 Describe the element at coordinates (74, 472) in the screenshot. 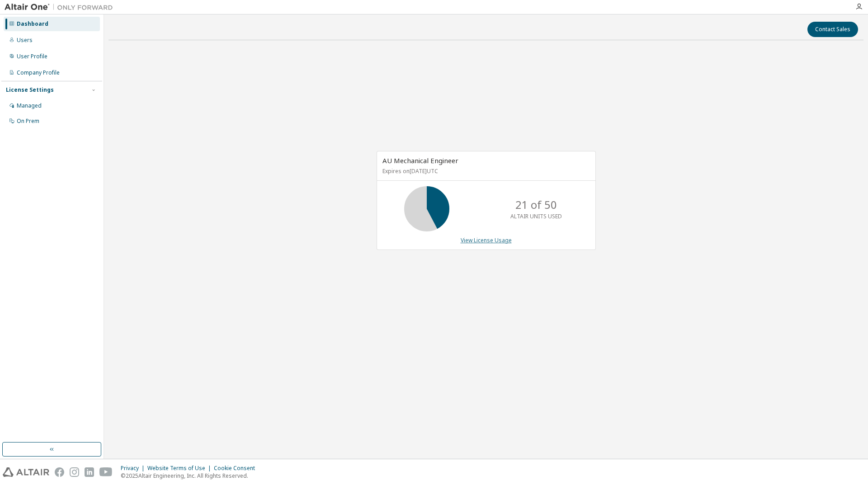

I see `img: instagram.svg` at that location.